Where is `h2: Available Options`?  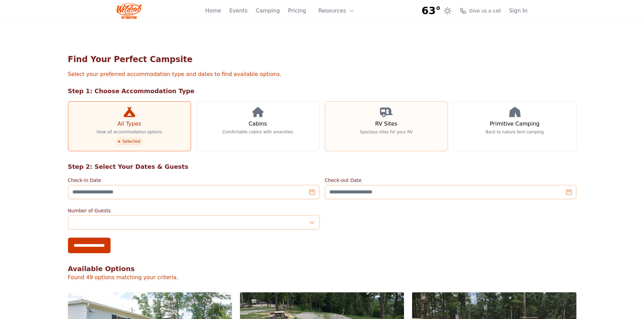 h2: Available Options is located at coordinates (322, 269).